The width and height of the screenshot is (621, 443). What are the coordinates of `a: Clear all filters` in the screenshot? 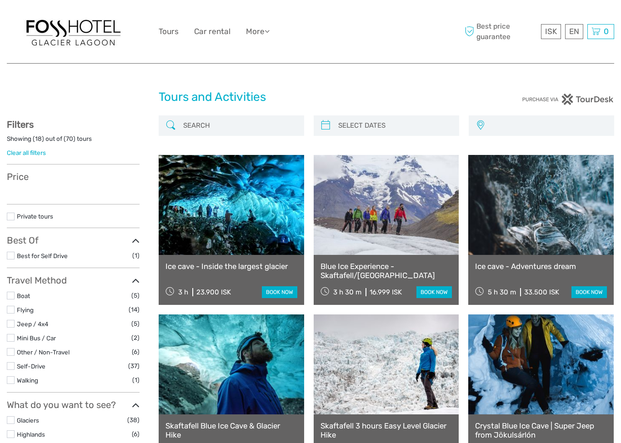 It's located at (26, 153).